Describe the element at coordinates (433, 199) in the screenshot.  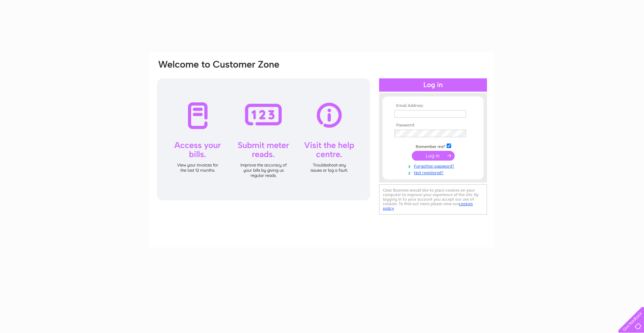
I see `div: Clear Business would like to place cookies on your computer to improve your experience of the sit...` at that location.